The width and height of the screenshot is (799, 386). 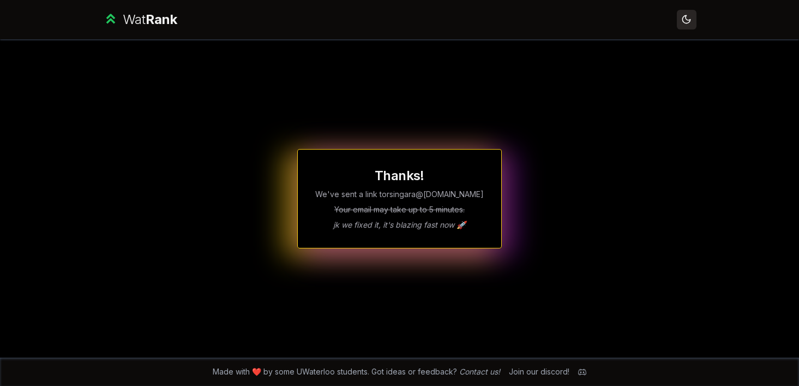 I want to click on span: Rank, so click(x=161, y=19).